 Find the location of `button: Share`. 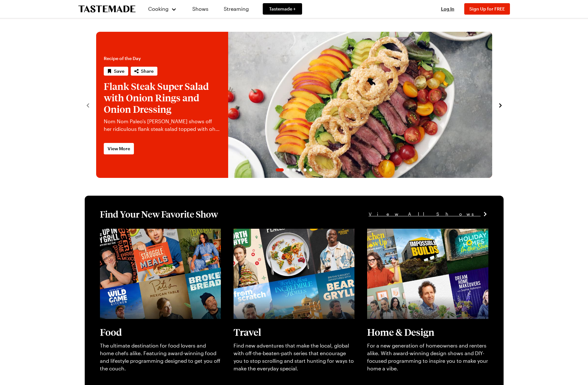

button: Share is located at coordinates (144, 71).